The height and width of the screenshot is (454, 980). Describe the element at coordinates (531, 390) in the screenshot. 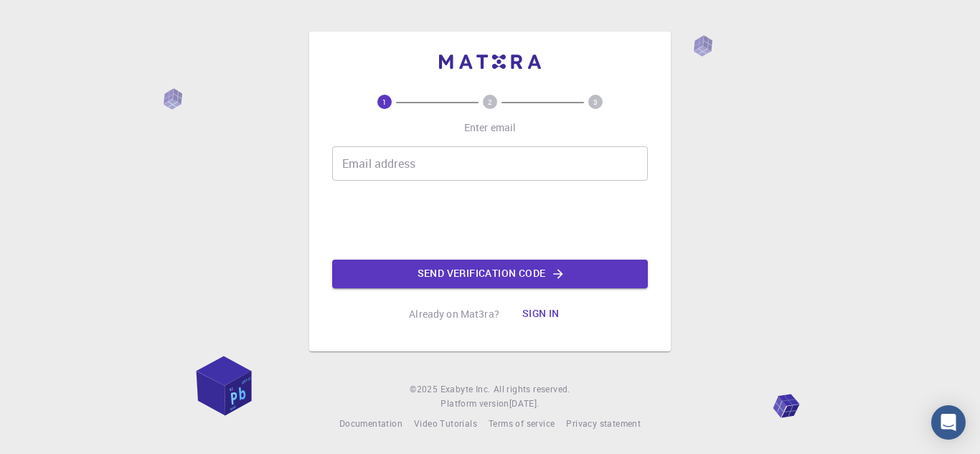

I see `span: All rights reserved.` at that location.